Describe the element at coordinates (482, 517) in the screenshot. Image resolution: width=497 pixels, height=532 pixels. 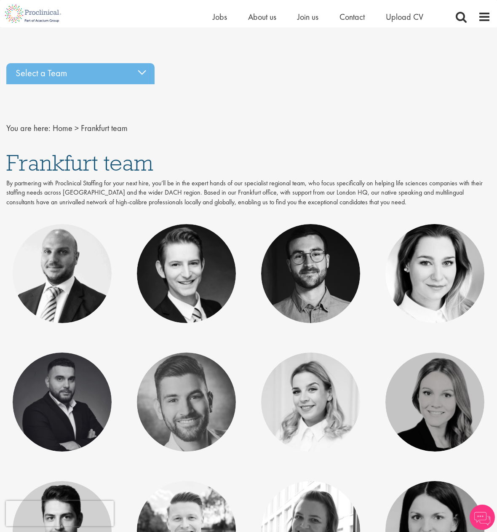
I see `img: Chatbot` at that location.